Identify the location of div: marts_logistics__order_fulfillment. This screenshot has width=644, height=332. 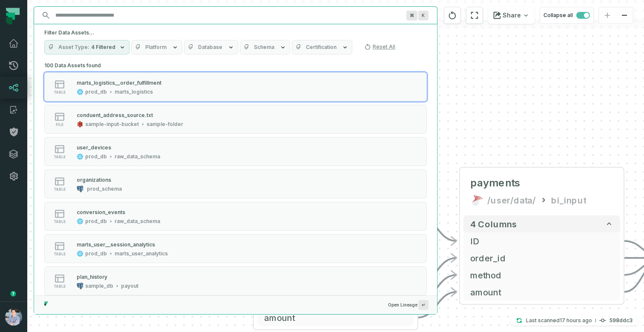
(119, 83).